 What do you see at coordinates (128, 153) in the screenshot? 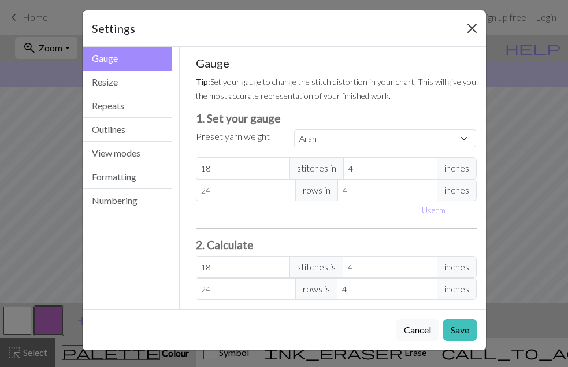
I see `button: View modes` at bounding box center [128, 153].